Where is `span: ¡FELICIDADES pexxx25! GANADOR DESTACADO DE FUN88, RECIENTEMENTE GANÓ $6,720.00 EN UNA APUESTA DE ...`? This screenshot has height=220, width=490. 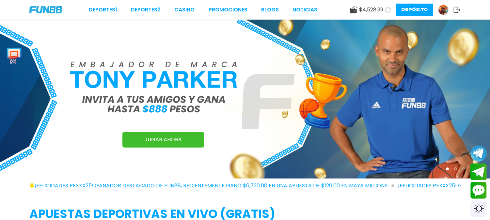
span: ¡FELICIDADES pexxx25! GANADOR DESTACADO DE FUN88, RECIENTEMENTE GANÓ $6,720.00 EN UNA APUESTA DE ... is located at coordinates (214, 186).